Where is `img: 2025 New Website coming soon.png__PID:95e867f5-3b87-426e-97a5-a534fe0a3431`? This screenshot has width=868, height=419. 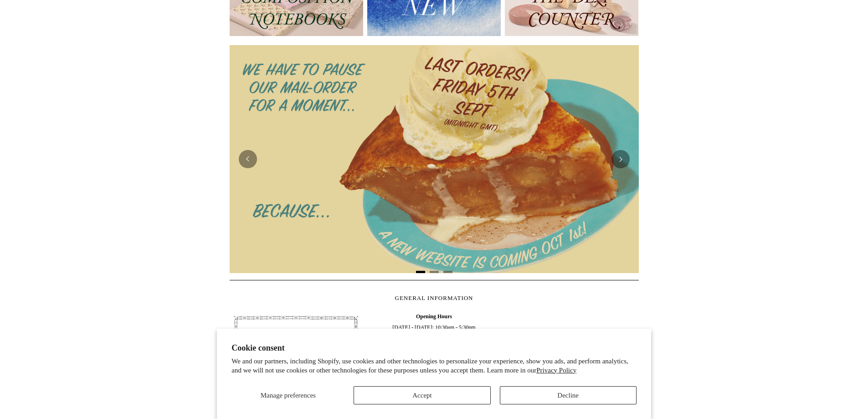
img: 2025 New Website coming soon.png__PID:95e867f5-3b87-426e-97a5-a534fe0a3431 is located at coordinates (434, 159).